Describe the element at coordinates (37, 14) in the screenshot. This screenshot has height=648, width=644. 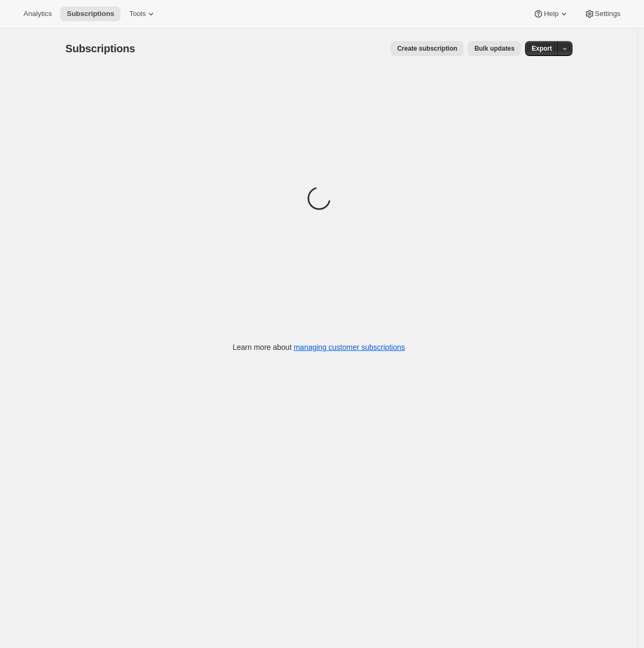
I see `button: Analytics` at that location.